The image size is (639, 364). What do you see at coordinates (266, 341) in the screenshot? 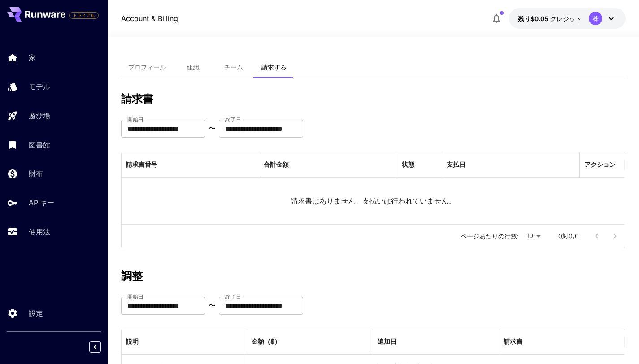
I see `font: 金額（$）` at bounding box center [266, 341].